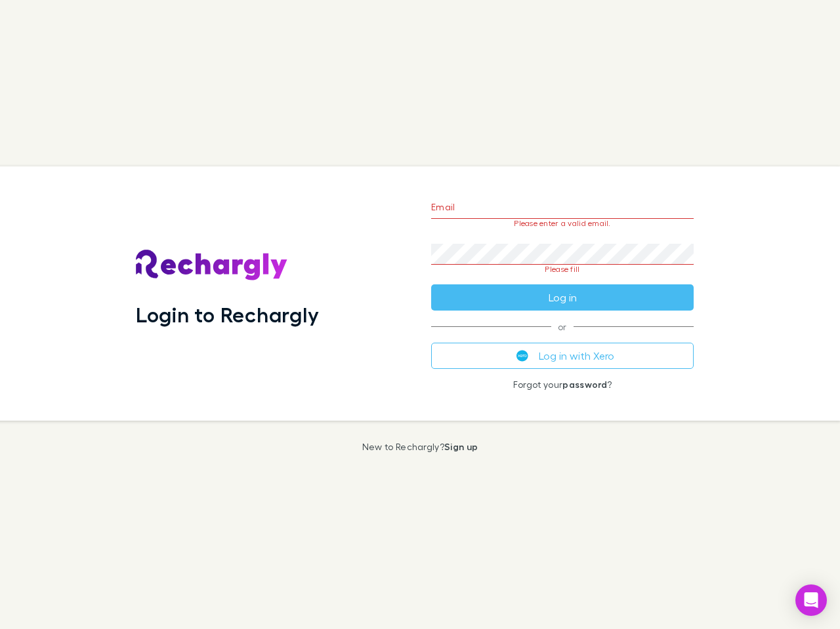 This screenshot has height=629, width=840. What do you see at coordinates (562, 385) in the screenshot?
I see `p: Forgot your ?` at bounding box center [562, 385].